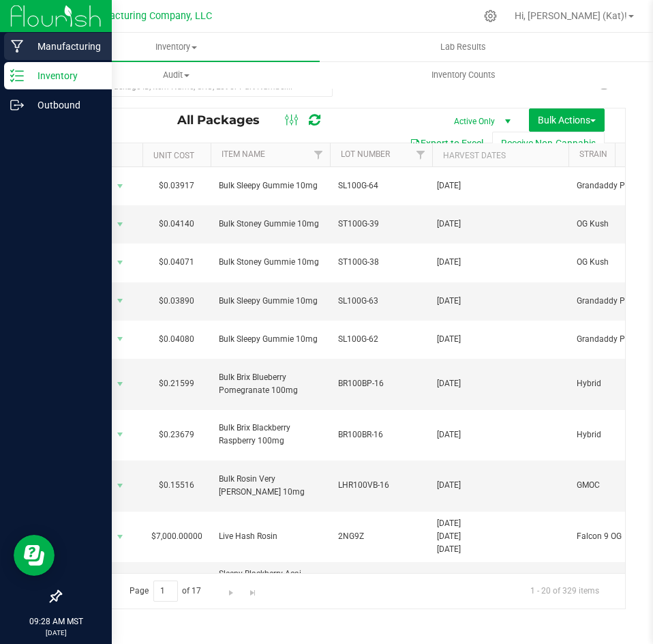 Image resolution: width=653 pixels, height=644 pixels. What do you see at coordinates (174, 156) in the screenshot?
I see `a: Unit Cost` at bounding box center [174, 156].